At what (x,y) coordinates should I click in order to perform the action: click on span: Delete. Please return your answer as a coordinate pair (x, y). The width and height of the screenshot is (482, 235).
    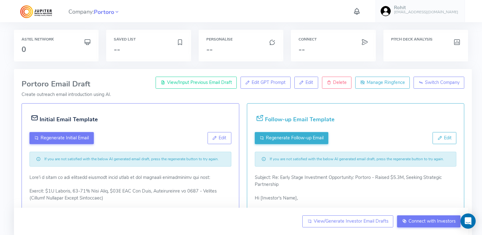
    Looking at the image, I should click on (340, 82).